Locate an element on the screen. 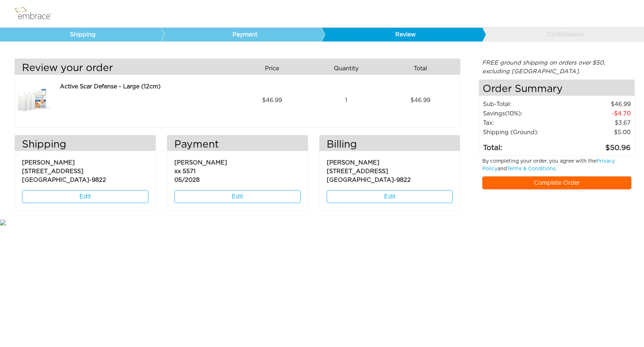  div: By completing your order, you agree with the and . is located at coordinates (557, 167).